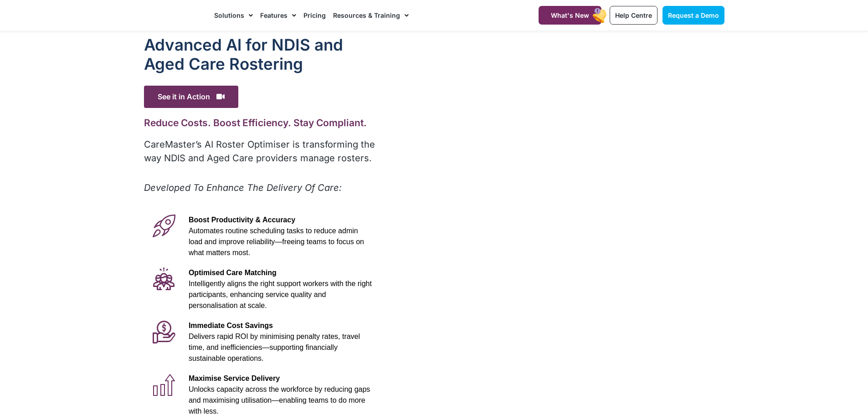 The width and height of the screenshot is (868, 415). I want to click on a: Help Centre, so click(633, 15).